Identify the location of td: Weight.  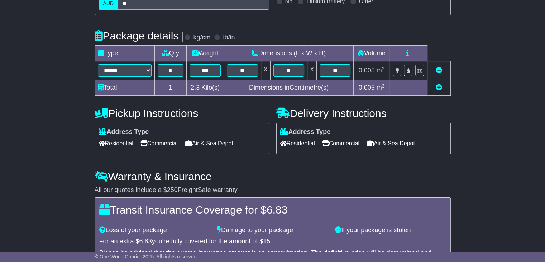
(205, 53).